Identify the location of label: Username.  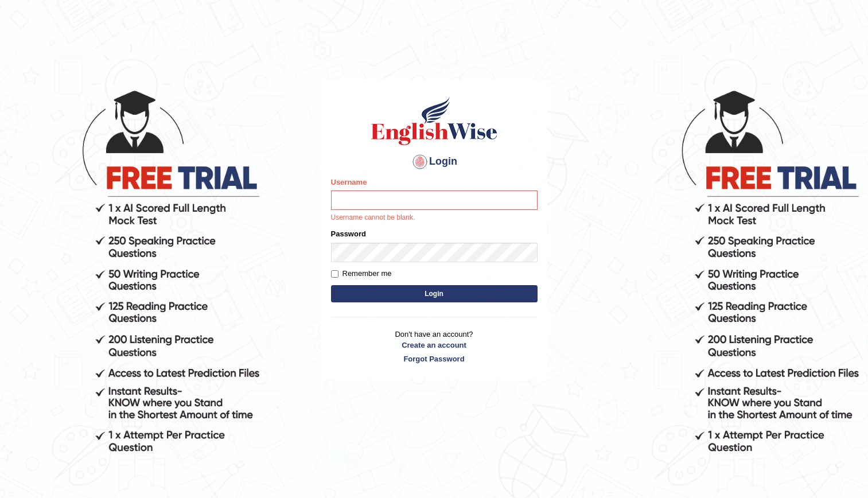
(348, 182).